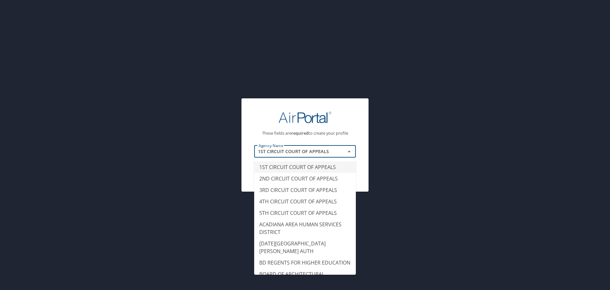 The image size is (610, 290). What do you see at coordinates (305, 277) in the screenshot?
I see `li: BOARD OF ARCHITECTURAL EXAMINERS` at bounding box center [305, 277].